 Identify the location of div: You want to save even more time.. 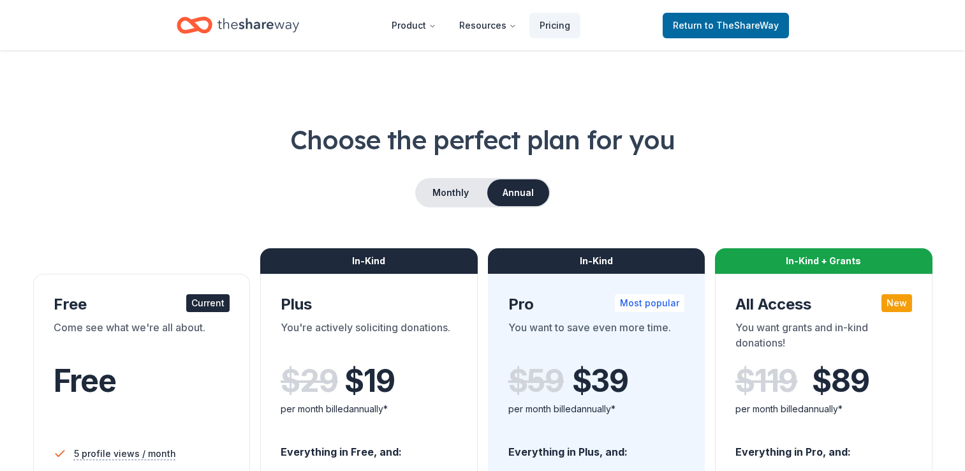
(596, 337).